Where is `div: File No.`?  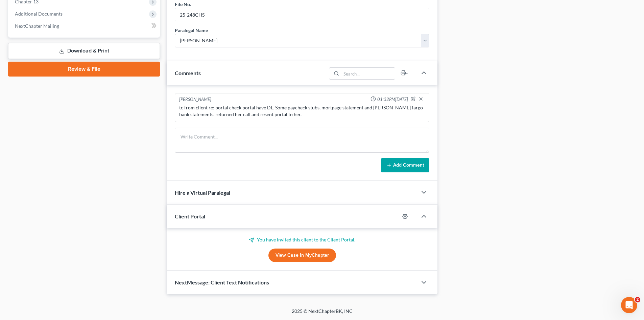
div: File No. is located at coordinates (183, 4).